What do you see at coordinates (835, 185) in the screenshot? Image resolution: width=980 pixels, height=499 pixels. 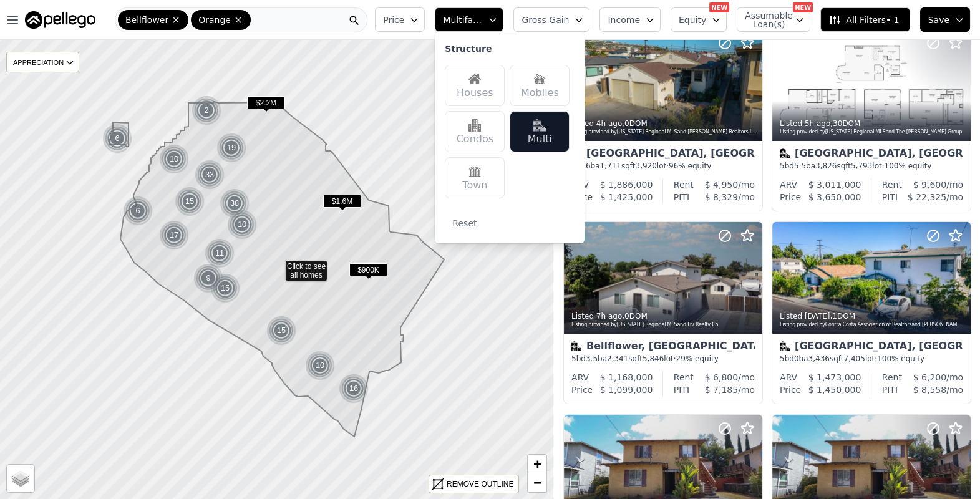 I see `span: $ 3,011,000` at bounding box center [835, 185].